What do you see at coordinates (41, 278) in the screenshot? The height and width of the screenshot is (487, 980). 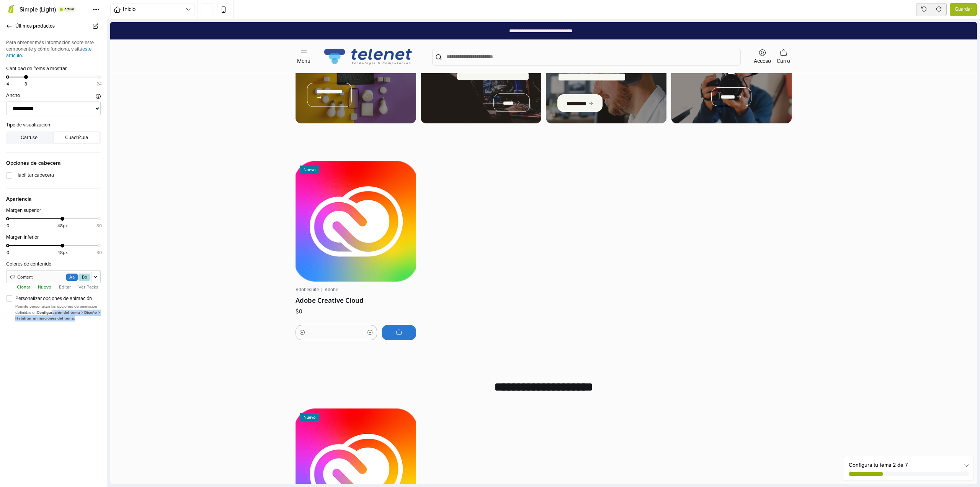 I see `span: Content` at bounding box center [41, 278].